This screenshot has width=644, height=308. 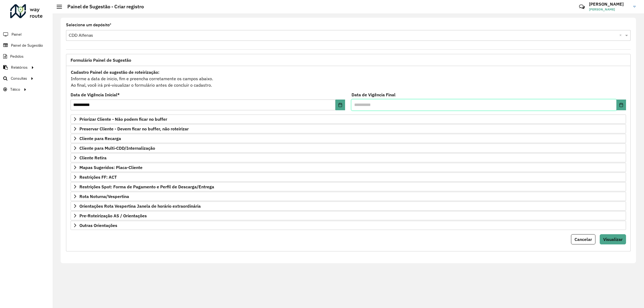 What do you see at coordinates (348, 148) in the screenshot?
I see `a: Cliente para Multi-CDD/Internalização` at bounding box center [348, 148].